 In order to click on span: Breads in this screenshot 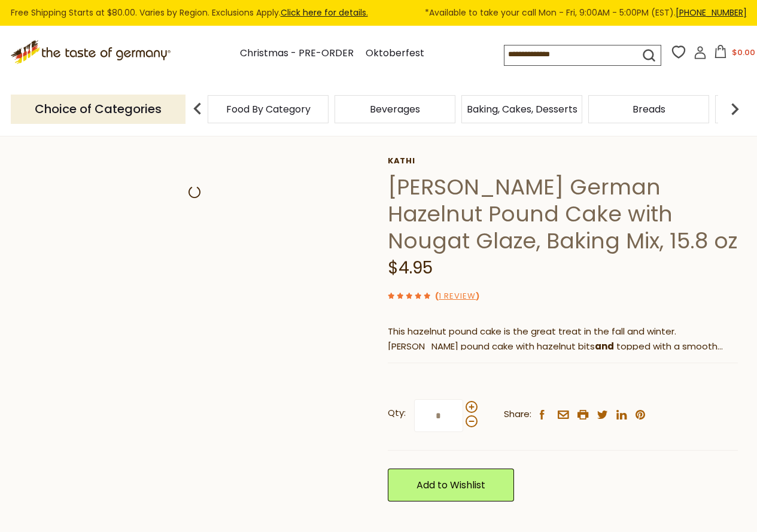, I will do `click(649, 109)`.